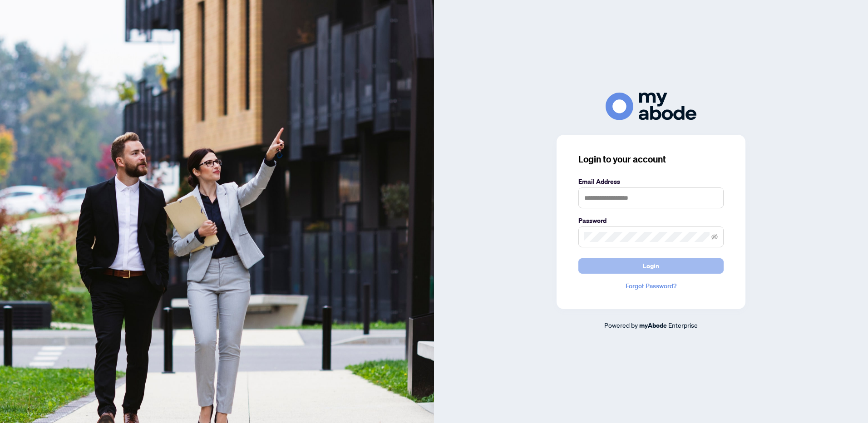 This screenshot has height=423, width=868. I want to click on span: Login, so click(651, 266).